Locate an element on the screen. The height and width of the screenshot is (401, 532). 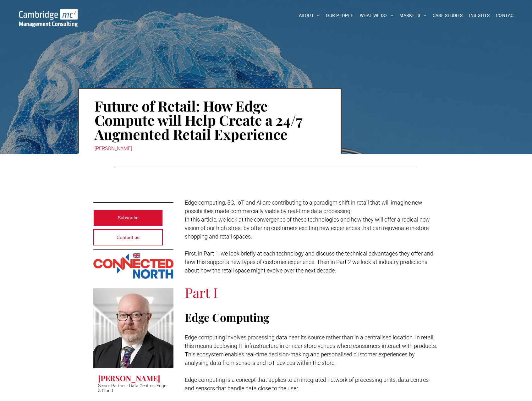
a: MARKETS is located at coordinates (413, 16).